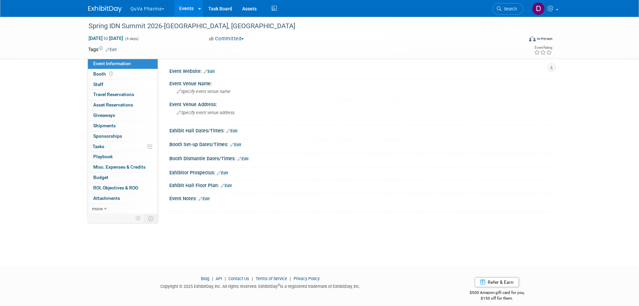 This screenshot has height=306, width=639. What do you see at coordinates (226, 39) in the screenshot?
I see `button: Committed` at bounding box center [226, 39].